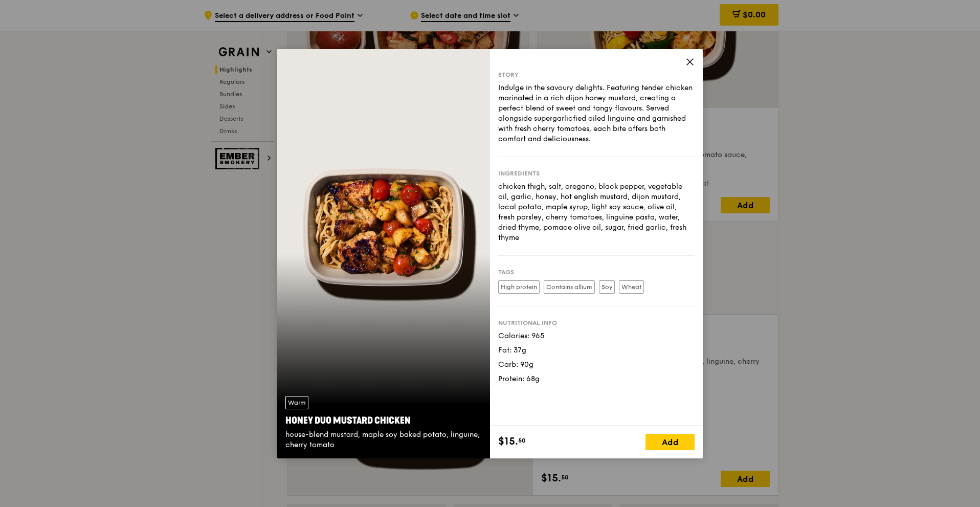 The image size is (980, 507). What do you see at coordinates (596, 336) in the screenshot?
I see `div: Calories: 965` at bounding box center [596, 336].